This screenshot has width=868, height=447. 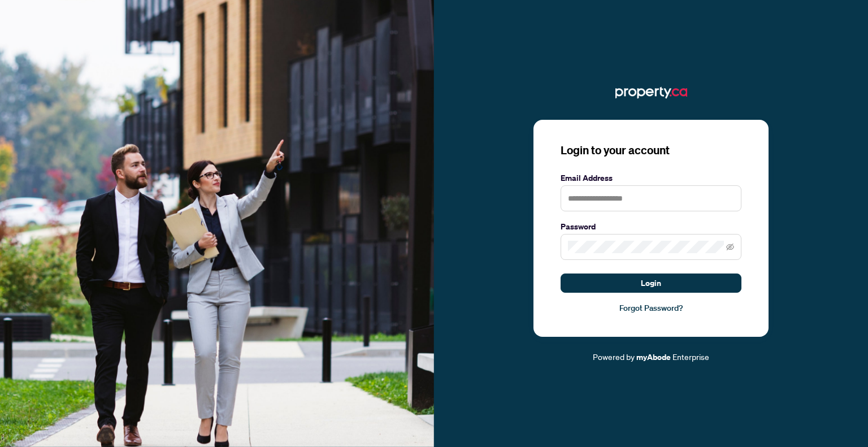 What do you see at coordinates (691, 356) in the screenshot?
I see `span: Enterprise` at bounding box center [691, 356].